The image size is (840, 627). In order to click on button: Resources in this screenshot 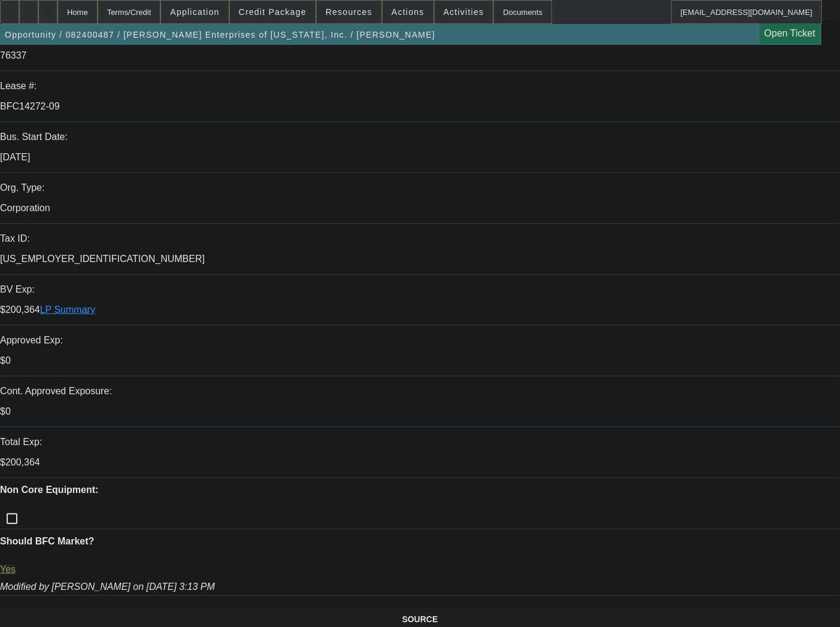, I will do `click(349, 12)`.